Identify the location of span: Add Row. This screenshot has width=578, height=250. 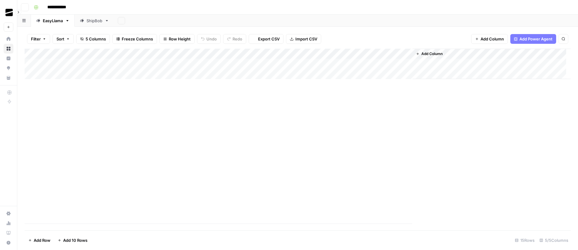
(42, 240).